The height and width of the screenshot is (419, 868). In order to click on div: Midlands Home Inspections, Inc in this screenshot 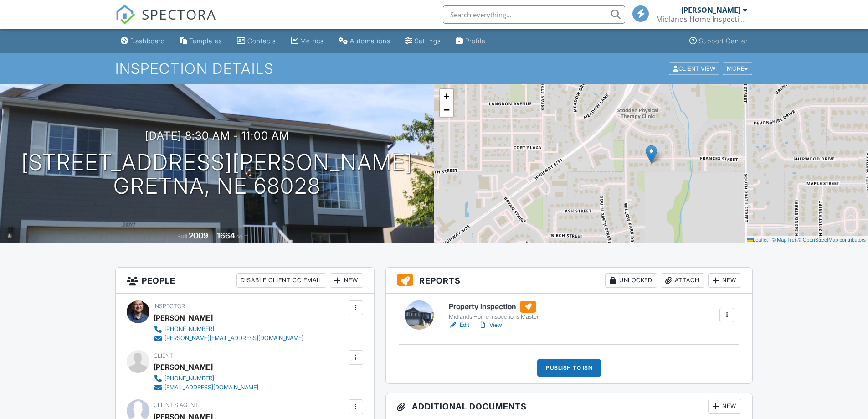, I will do `click(702, 19)`.